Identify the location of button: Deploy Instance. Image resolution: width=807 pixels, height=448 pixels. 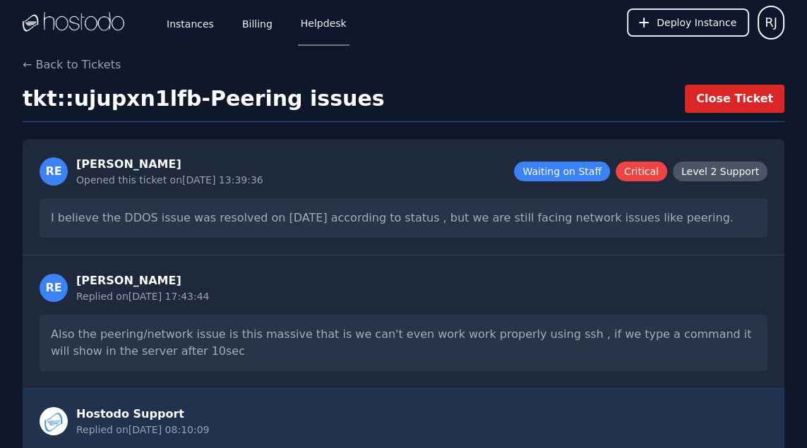
(688, 23).